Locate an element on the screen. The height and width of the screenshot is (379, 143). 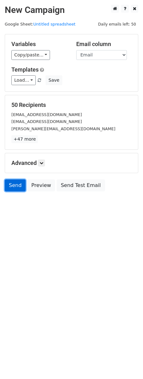
h2: New Campaign is located at coordinates (71, 10).